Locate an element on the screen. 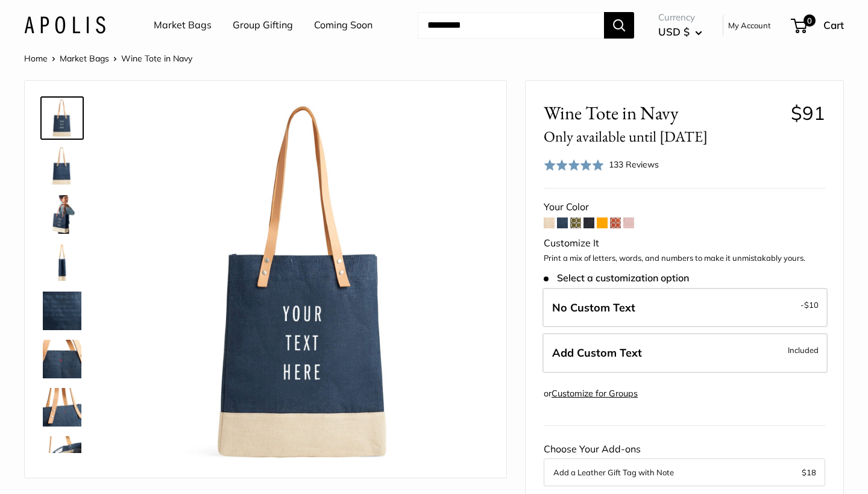  img: description_Seal of authenticity printed on the backside of every bag. is located at coordinates (62, 166).